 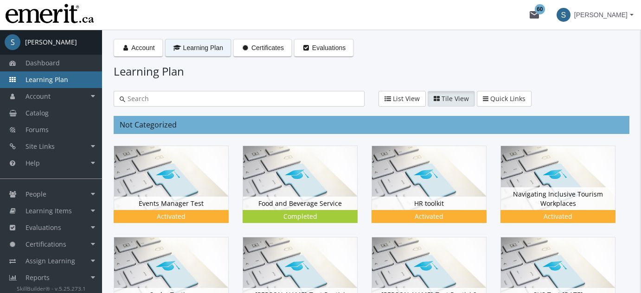 What do you see at coordinates (177, 48) in the screenshot?
I see `i: Learning Plan` at bounding box center [177, 48].